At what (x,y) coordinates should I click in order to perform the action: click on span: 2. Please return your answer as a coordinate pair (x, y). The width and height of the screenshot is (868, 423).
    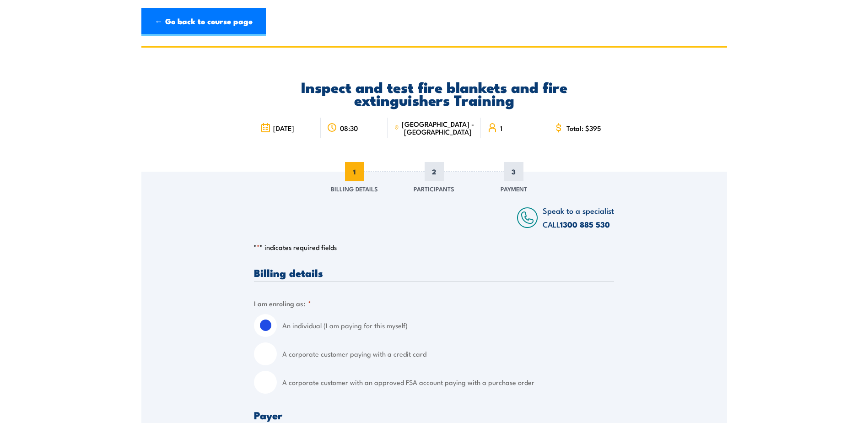
    Looking at the image, I should click on (434, 172).